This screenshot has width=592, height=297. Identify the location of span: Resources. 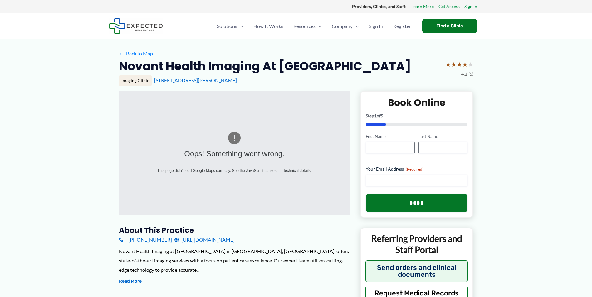
(304, 26).